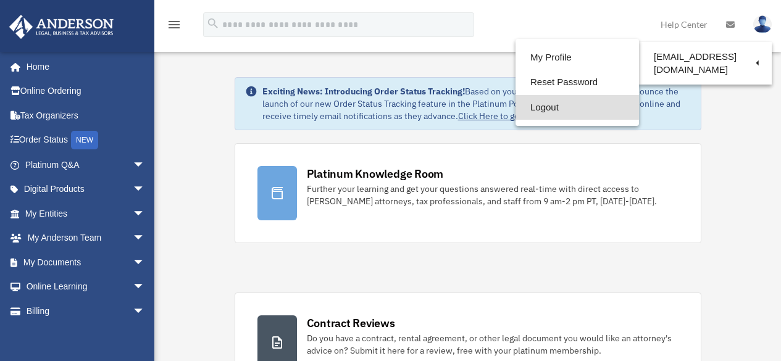 The width and height of the screenshot is (781, 361). I want to click on div: Platinum Knowledge Room, so click(376, 174).